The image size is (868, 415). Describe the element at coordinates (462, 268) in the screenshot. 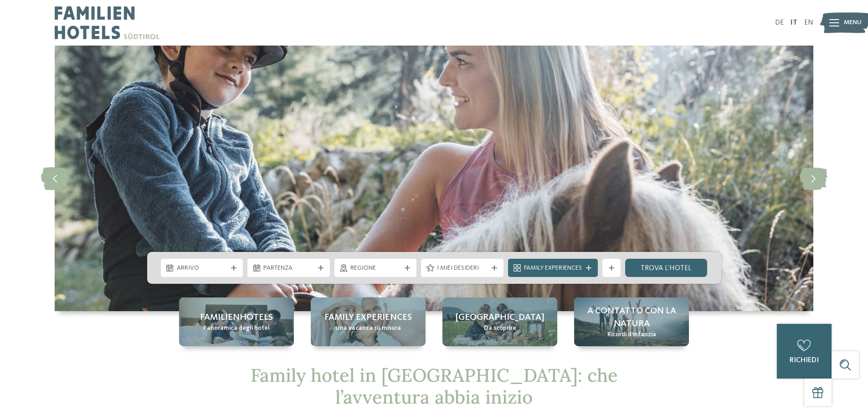

I see `span: I miei desideri` at that location.